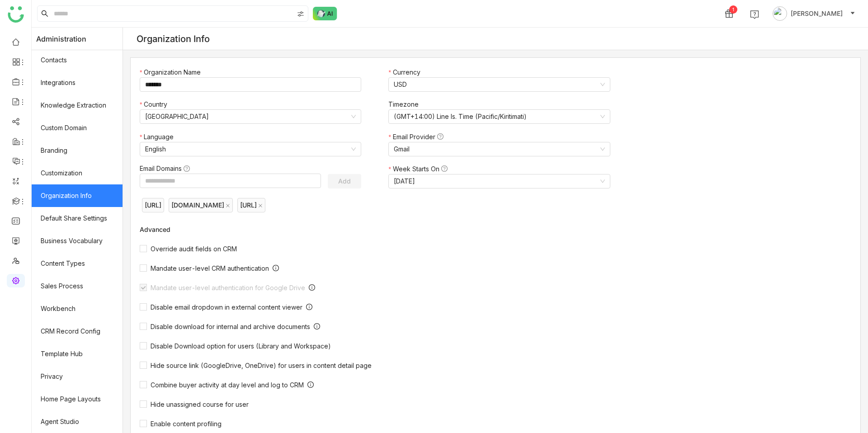 This screenshot has width=868, height=433. Describe the element at coordinates (61, 39) in the screenshot. I see `span: Administration` at that location.